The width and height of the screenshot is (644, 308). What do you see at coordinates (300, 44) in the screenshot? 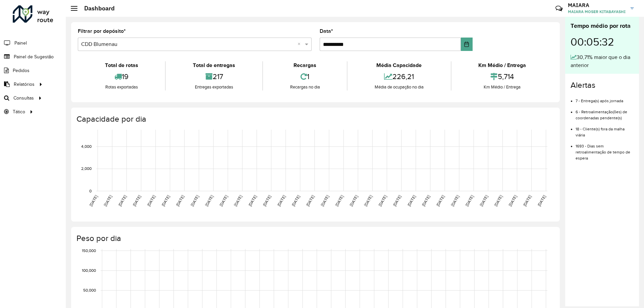
I see `span: Clear all` at bounding box center [300, 44].